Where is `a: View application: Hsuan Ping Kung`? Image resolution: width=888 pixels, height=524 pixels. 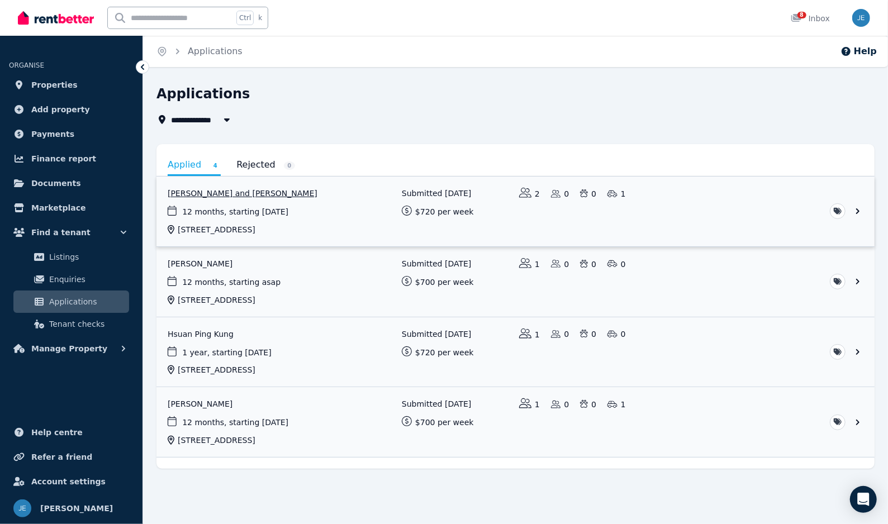 a: View application: Hsuan Ping Kung is located at coordinates (515, 352).